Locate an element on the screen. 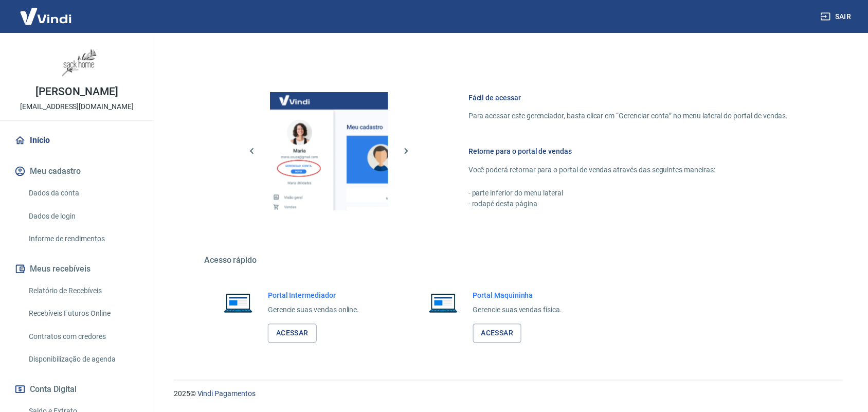 The height and width of the screenshot is (412, 868). p: 2025 © is located at coordinates (508, 394).